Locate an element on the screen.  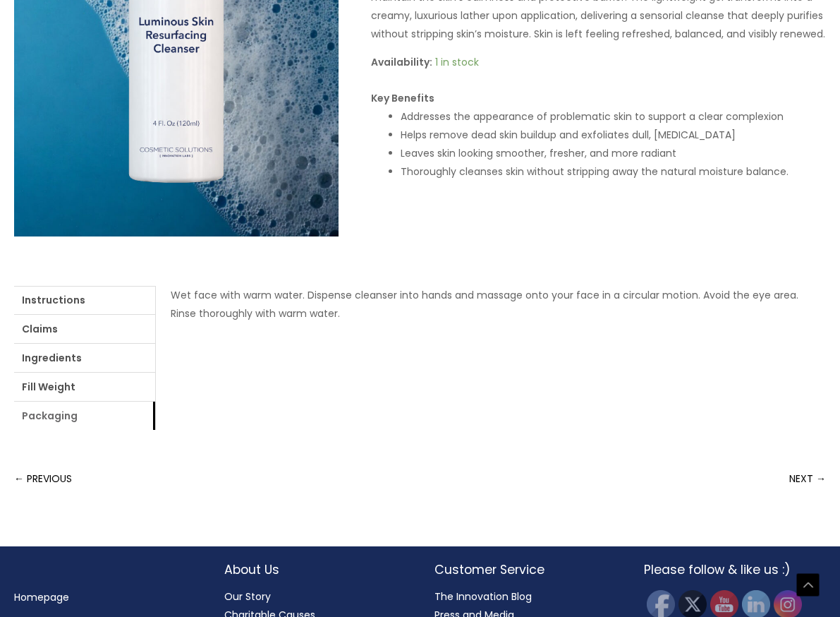
a: Homepage is located at coordinates (41, 597).